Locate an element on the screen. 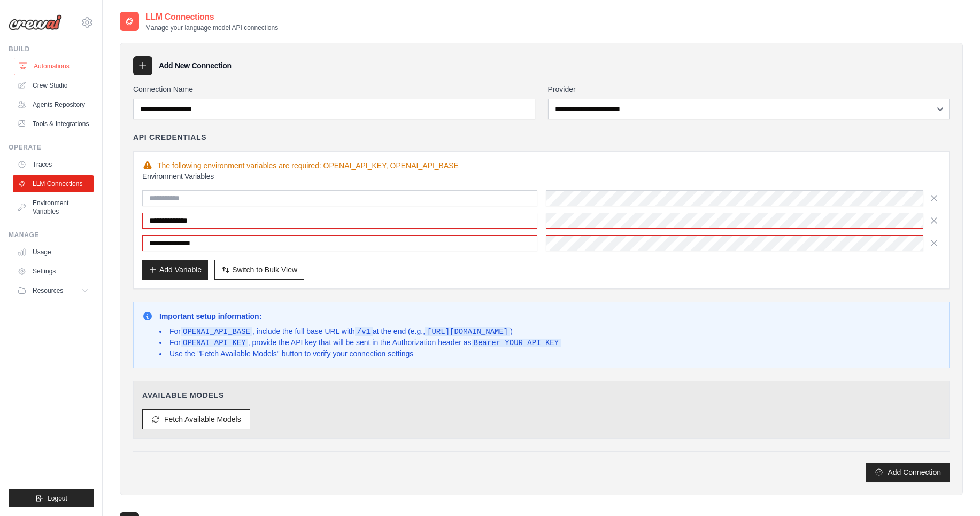 This screenshot has width=980, height=516. h3: Environment Variables is located at coordinates (541, 176).